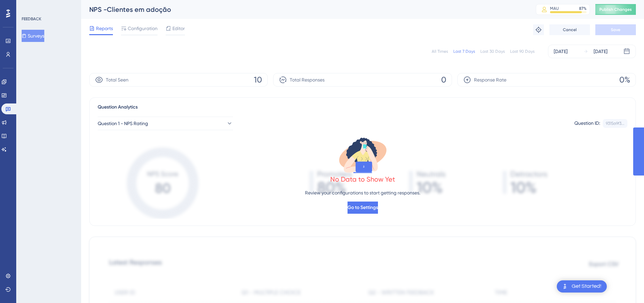 The width and height of the screenshot is (644, 303). What do you see at coordinates (616, 30) in the screenshot?
I see `button: Save` at bounding box center [616, 30].